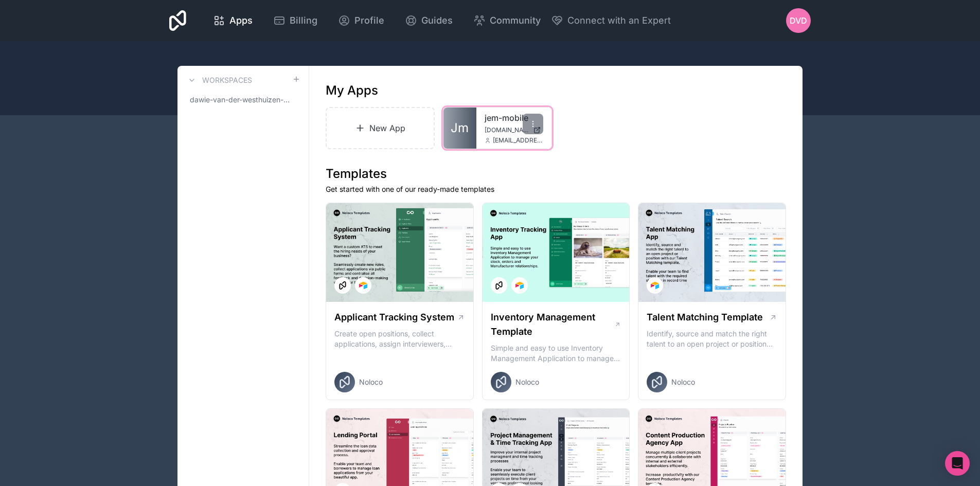 The height and width of the screenshot is (486, 980). Describe the element at coordinates (553, 325) in the screenshot. I see `h1: Inventory Management Template` at that location.